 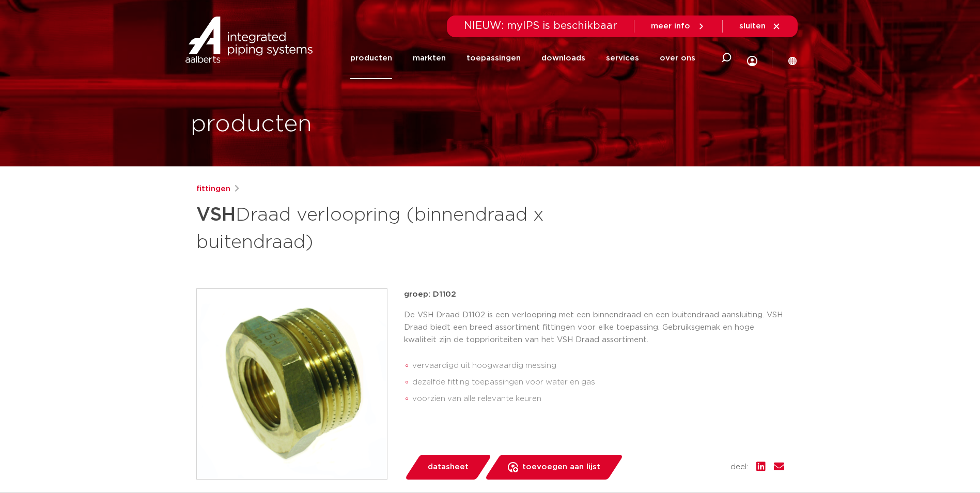 I want to click on nav: Menu, so click(x=523, y=57).